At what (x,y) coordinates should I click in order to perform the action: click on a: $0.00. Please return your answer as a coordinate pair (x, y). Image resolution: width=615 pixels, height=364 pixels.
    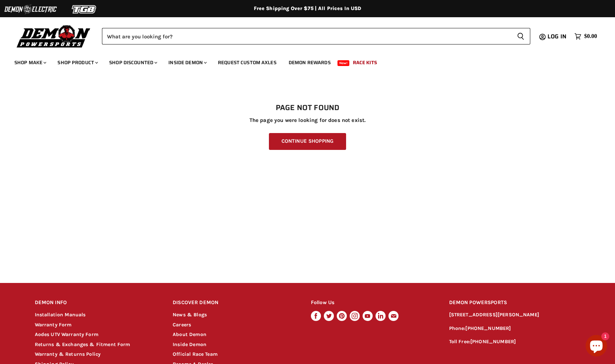
    Looking at the image, I should click on (585, 36).